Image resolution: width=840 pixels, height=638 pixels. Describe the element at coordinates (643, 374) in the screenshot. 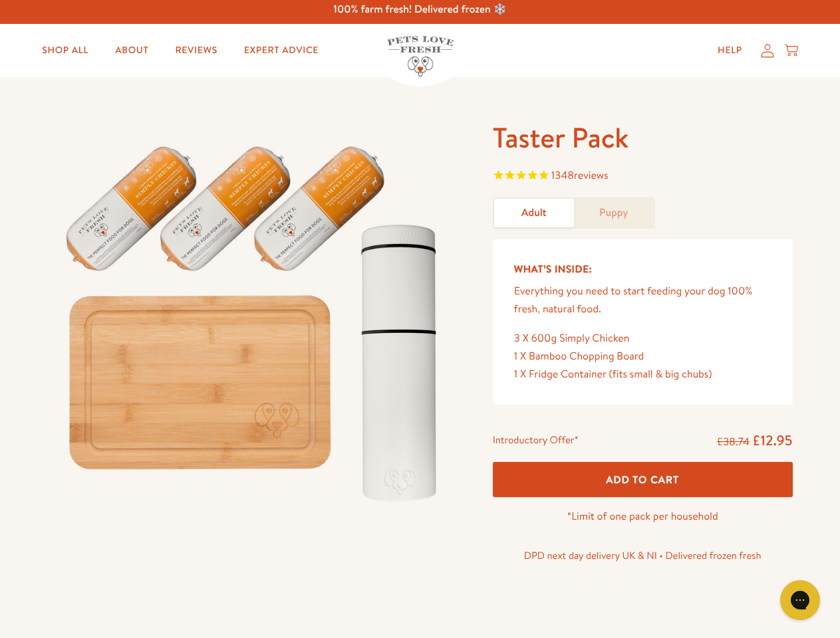

I see `div: 1 X Fridge Container (fits small & big chubs)` at that location.